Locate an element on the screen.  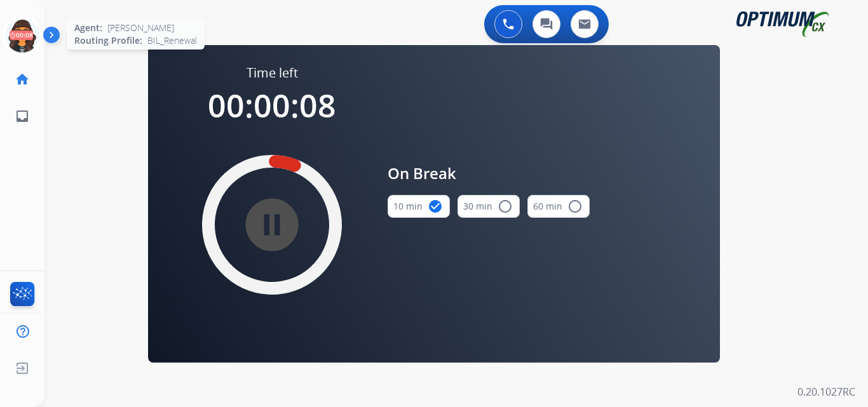
span: BIL_Renewal is located at coordinates (172, 41).